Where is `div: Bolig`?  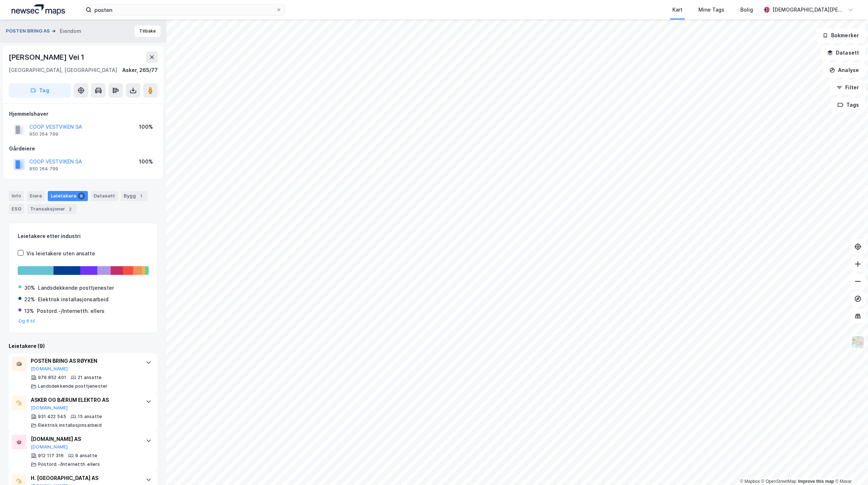
div: Bolig is located at coordinates (747, 10).